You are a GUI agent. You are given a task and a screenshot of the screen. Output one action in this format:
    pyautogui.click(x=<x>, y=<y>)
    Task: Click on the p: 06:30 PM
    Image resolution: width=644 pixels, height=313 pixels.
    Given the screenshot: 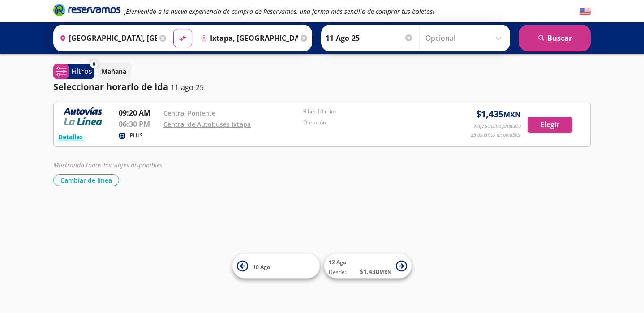 What is the action you would take?
    pyautogui.click(x=139, y=124)
    